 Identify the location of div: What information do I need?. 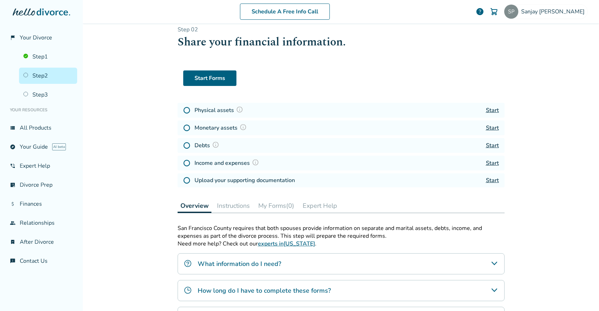
(341, 264).